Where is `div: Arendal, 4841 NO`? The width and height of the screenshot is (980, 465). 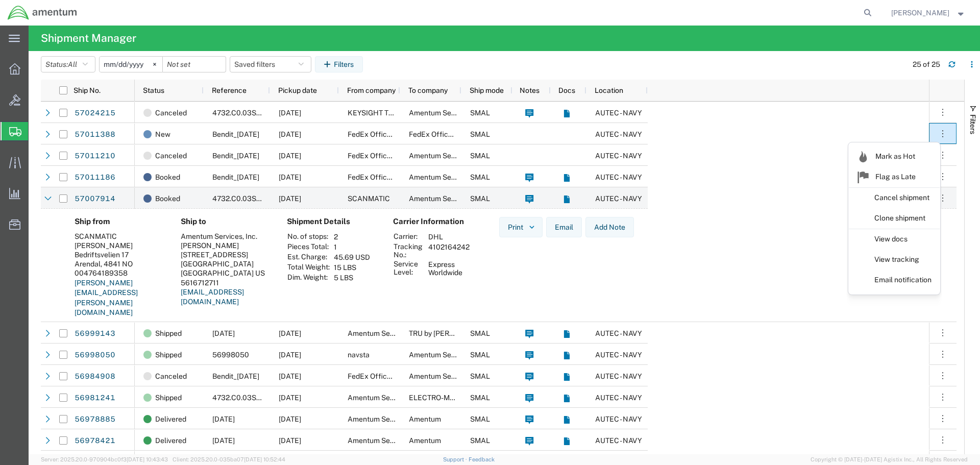
div: Arendal, 4841 NO is located at coordinates (120, 264).